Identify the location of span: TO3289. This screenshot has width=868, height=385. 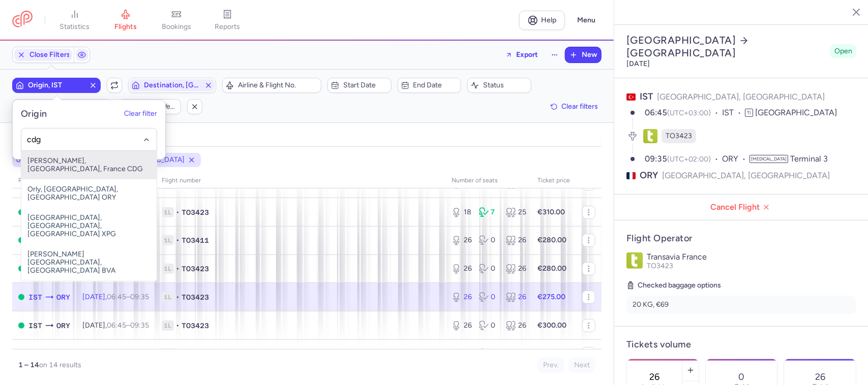
(195, 354).